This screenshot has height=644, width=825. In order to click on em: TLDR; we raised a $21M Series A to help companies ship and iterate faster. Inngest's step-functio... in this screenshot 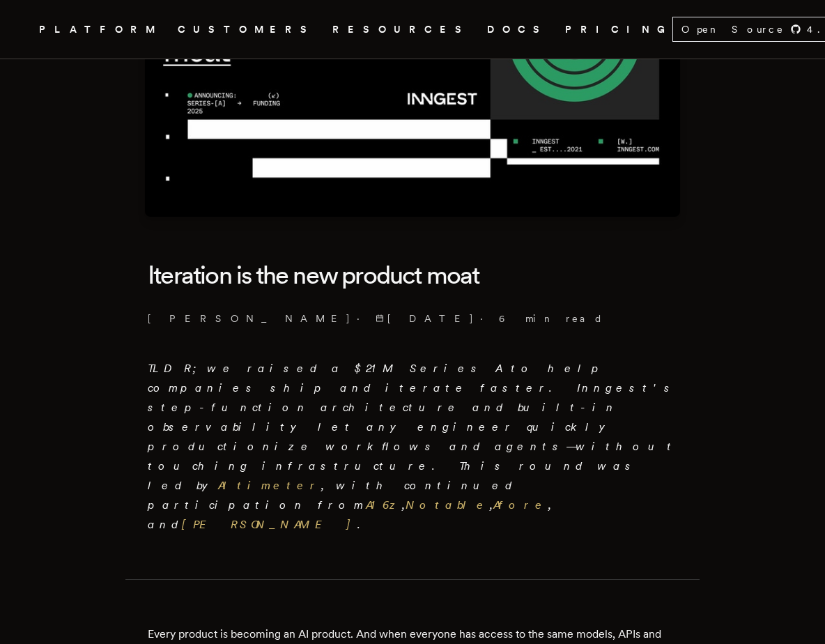, I will do `click(412, 446)`.